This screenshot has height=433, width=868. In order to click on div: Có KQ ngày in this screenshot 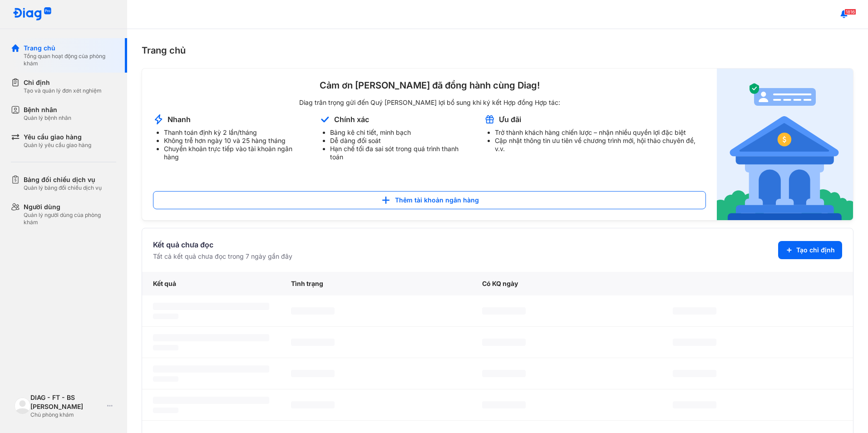, I will do `click(567, 283)`.